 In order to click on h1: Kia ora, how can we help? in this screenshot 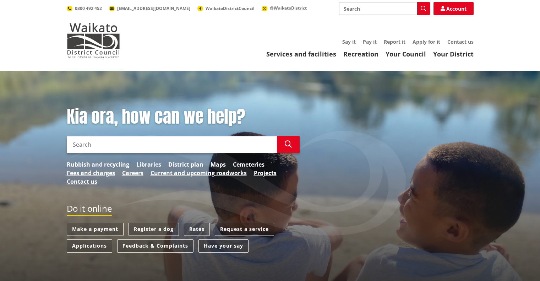, I will do `click(183, 117)`.